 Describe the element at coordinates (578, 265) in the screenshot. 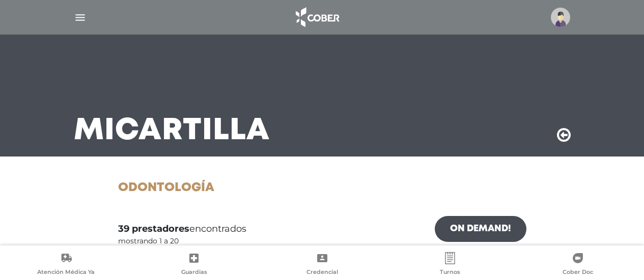

I see `a: Cober Doc` at that location.